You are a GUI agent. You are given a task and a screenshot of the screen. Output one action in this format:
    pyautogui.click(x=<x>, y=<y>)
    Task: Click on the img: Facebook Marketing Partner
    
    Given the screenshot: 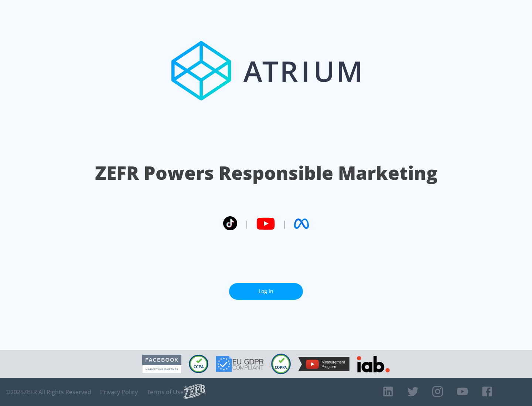 What is the action you would take?
    pyautogui.click(x=162, y=364)
    